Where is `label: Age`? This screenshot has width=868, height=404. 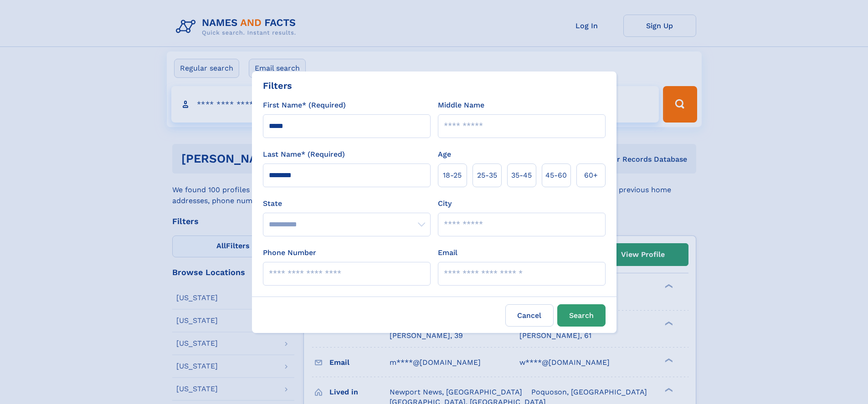
label: Age is located at coordinates (444, 154).